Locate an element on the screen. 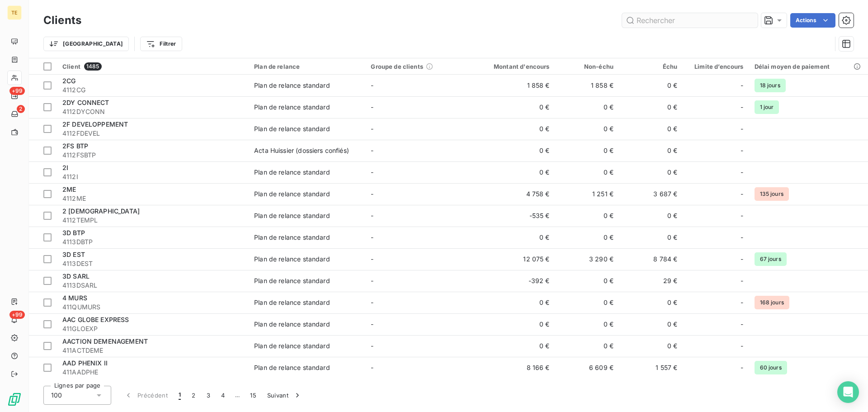  h3: Clients is located at coordinates (62, 21).